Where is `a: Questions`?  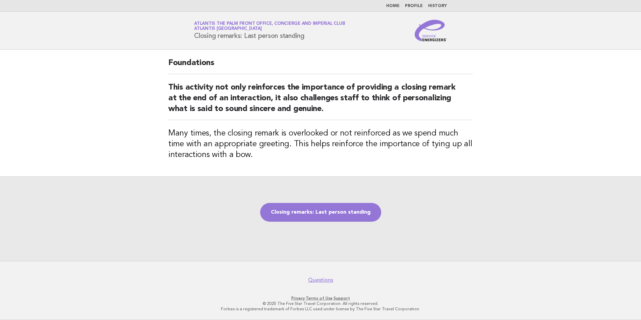 a: Questions is located at coordinates (320, 280).